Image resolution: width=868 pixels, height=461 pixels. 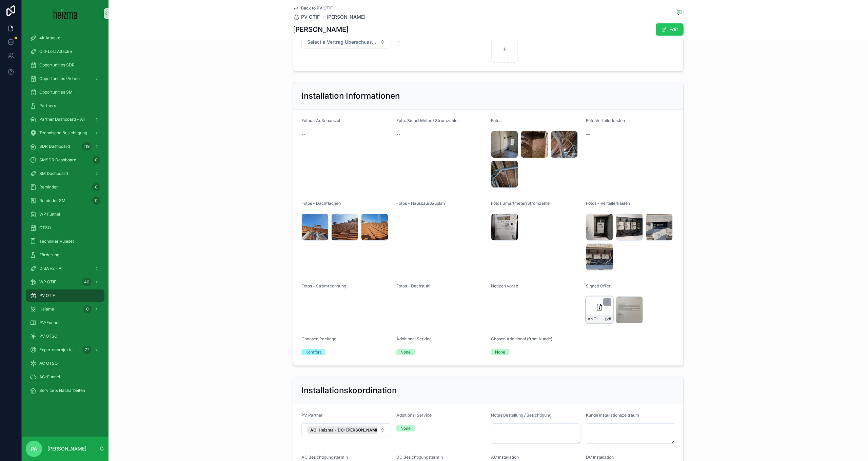 What do you see at coordinates (608, 319) in the screenshot?
I see `span: .pdf` at bounding box center [608, 319].